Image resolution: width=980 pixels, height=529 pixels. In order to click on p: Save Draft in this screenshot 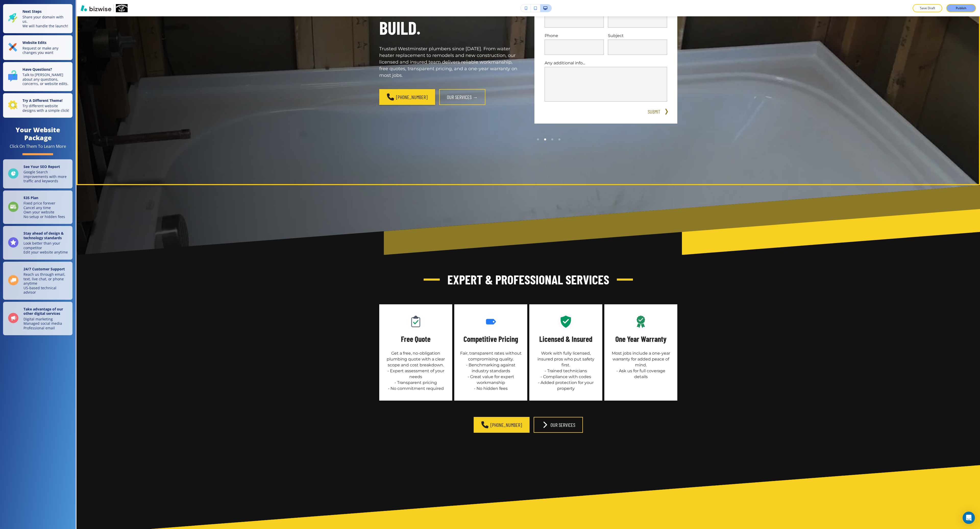, I will do `click(927, 8)`.